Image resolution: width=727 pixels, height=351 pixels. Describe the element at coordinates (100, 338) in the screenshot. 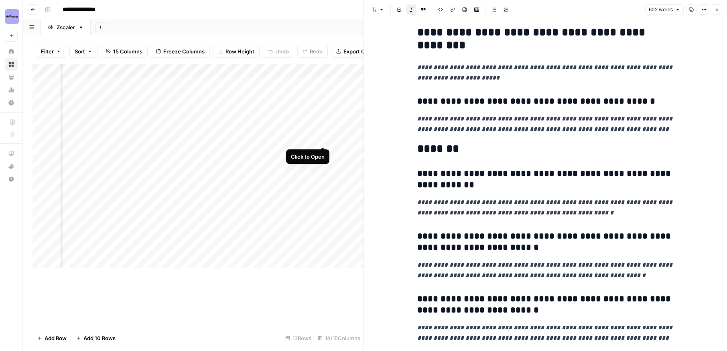

I see `span: Add 10 Rows` at that location.